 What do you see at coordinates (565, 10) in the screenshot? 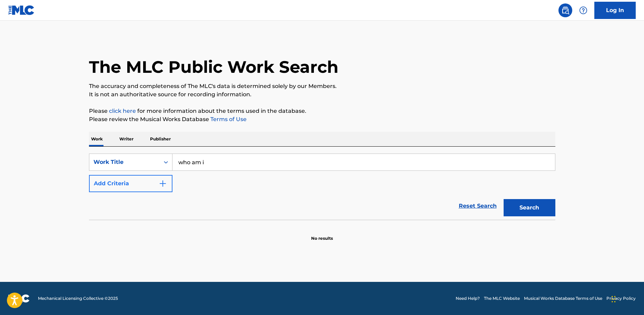
I see `img: search` at bounding box center [565, 10].